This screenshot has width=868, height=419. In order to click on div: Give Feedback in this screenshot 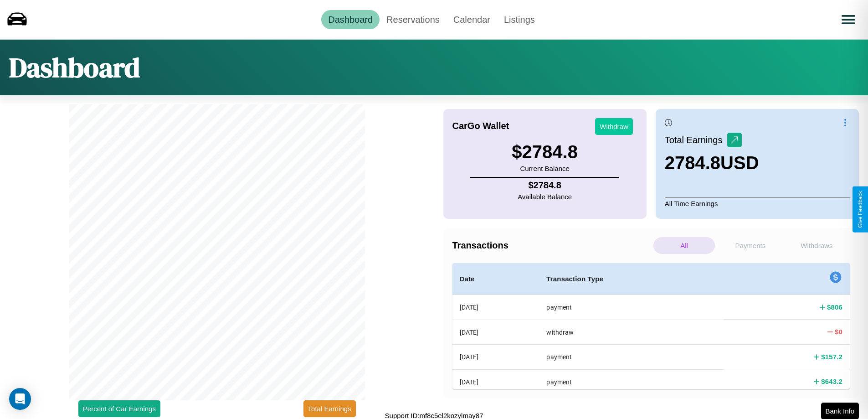, I will do `click(860, 209)`.